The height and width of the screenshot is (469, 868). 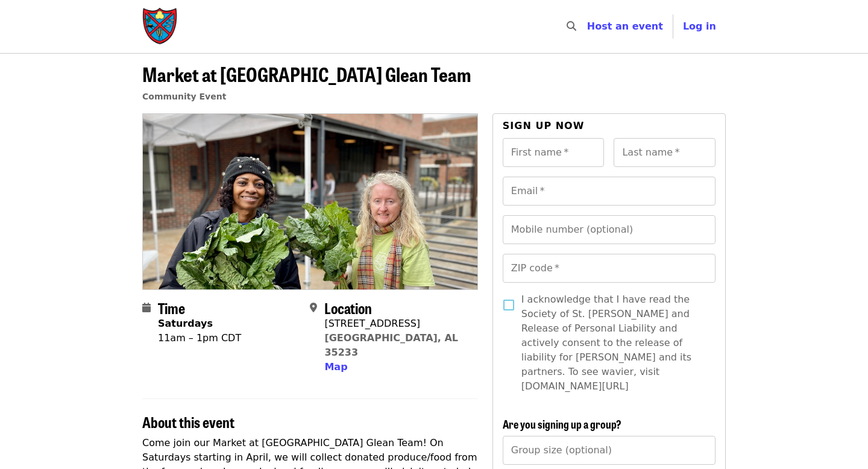 I want to click on a: Host an event, so click(x=625, y=26).